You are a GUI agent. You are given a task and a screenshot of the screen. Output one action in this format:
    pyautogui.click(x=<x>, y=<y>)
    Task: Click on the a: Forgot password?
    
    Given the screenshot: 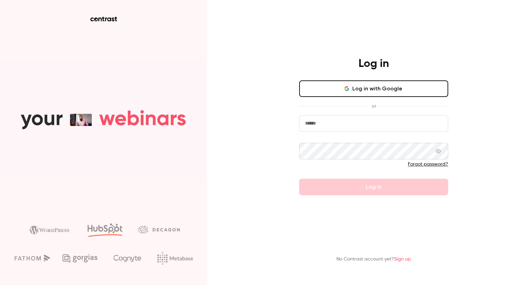 What is the action you would take?
    pyautogui.click(x=428, y=164)
    